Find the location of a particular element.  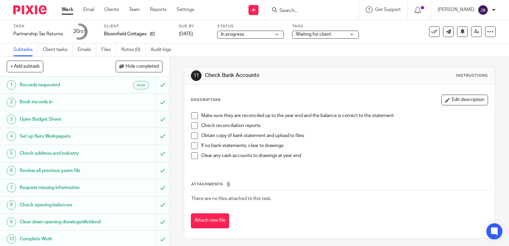

a: Team is located at coordinates (134, 10).